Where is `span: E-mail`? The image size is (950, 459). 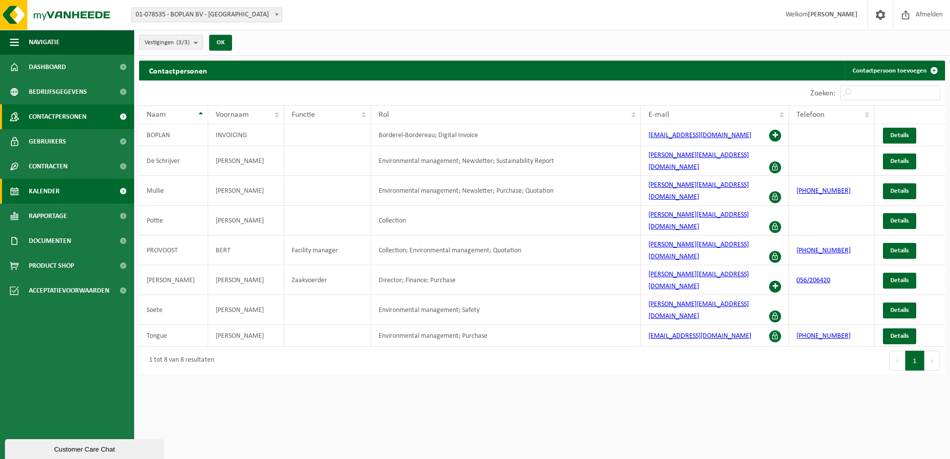 span: E-mail is located at coordinates (659, 115).